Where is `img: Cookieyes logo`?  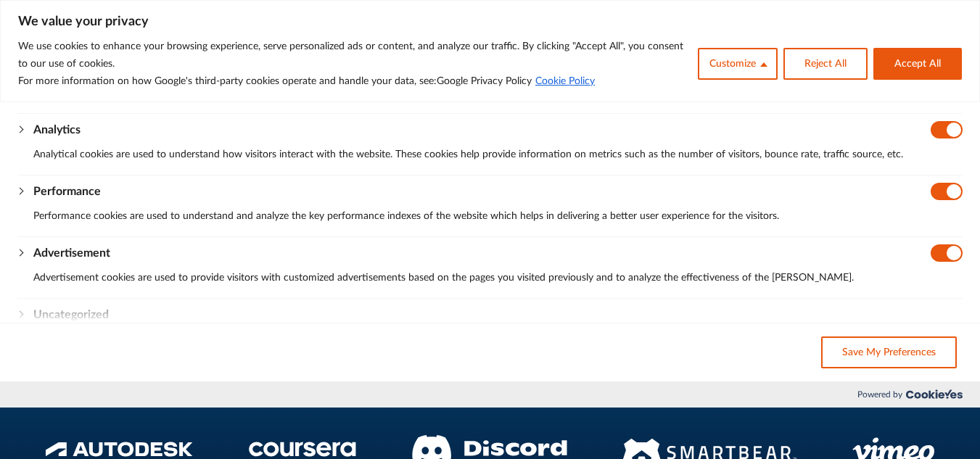
img: Cookieyes logo is located at coordinates (934, 394).